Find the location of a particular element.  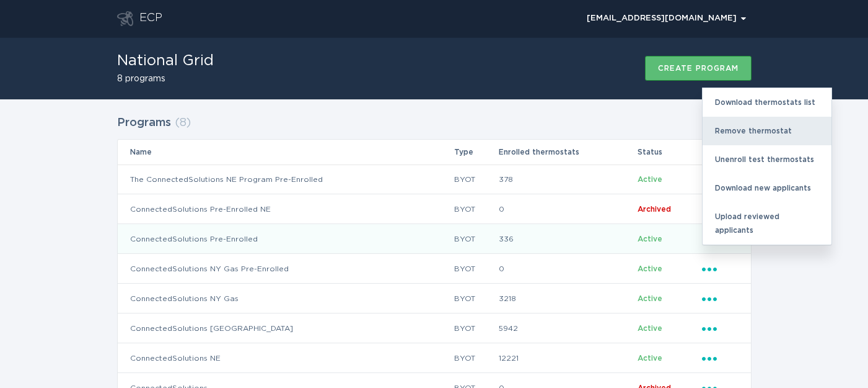

div: Download new applicants is located at coordinates (767, 188).